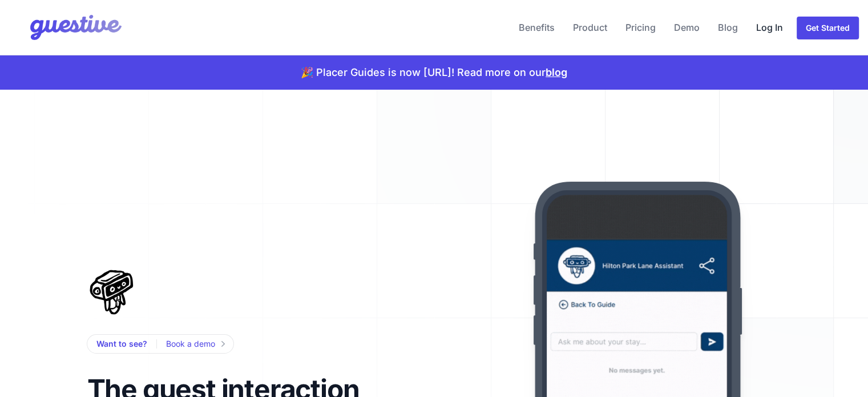 This screenshot has height=397, width=868. What do you see at coordinates (536, 28) in the screenshot?
I see `a: Benefits` at bounding box center [536, 28].